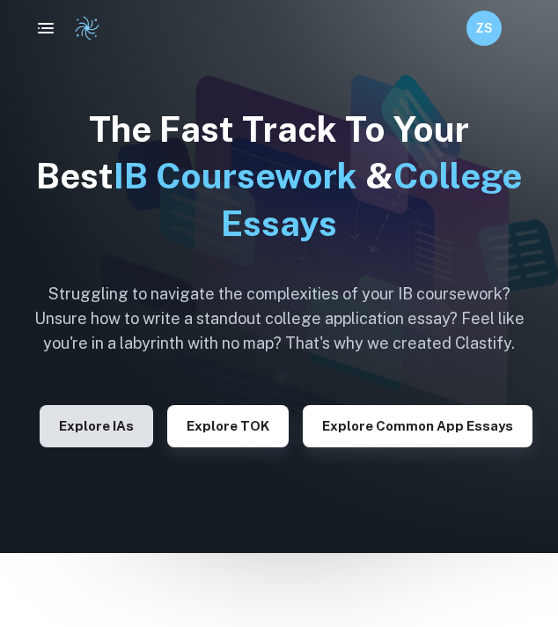  I want to click on h6: Struggling to navigate the complexities of your IB coursework? Unsure how to write a standout col..., so click(279, 319).